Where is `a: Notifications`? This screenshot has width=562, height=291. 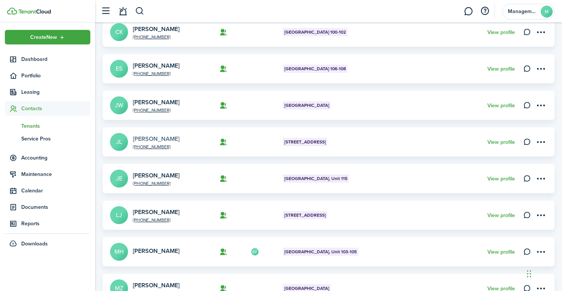
a: Notifications is located at coordinates (123, 11).